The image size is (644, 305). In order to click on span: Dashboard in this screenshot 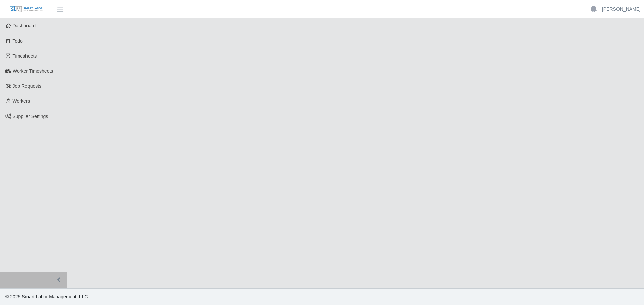, I will do `click(24, 26)`.